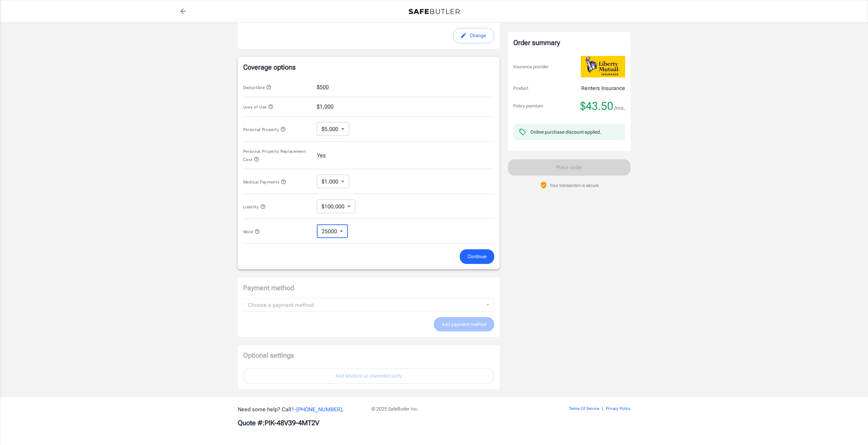 This screenshot has width=868, height=445. I want to click on p: Insurance provider, so click(530, 67).